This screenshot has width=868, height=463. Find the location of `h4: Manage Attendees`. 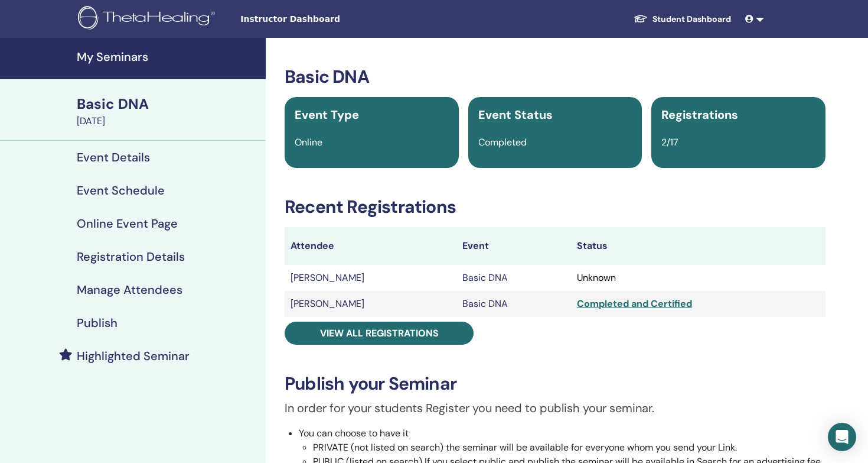

h4: Manage Attendees is located at coordinates (130, 289).